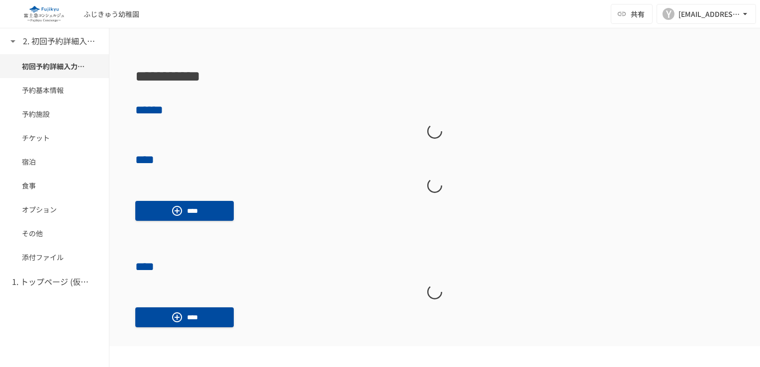 Image resolution: width=760 pixels, height=367 pixels. Describe the element at coordinates (54, 257) in the screenshot. I see `span: 添付ファイル` at that location.